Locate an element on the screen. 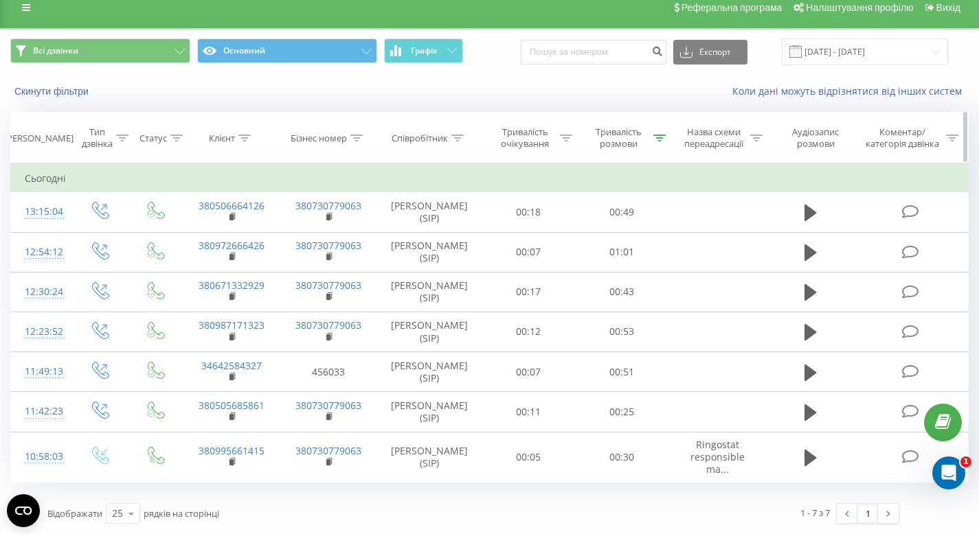  div: Закрити is located at coordinates (249, 34).